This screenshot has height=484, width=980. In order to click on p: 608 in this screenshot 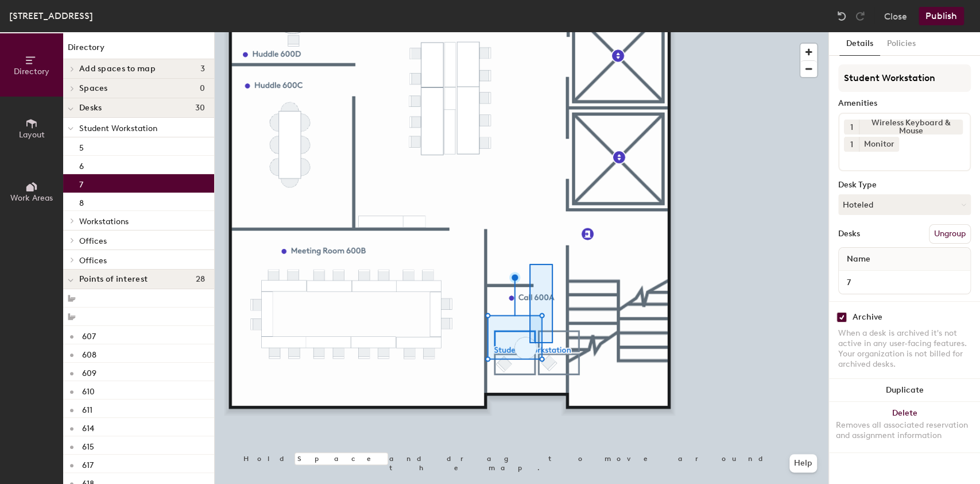, I will do `click(89, 353)`.